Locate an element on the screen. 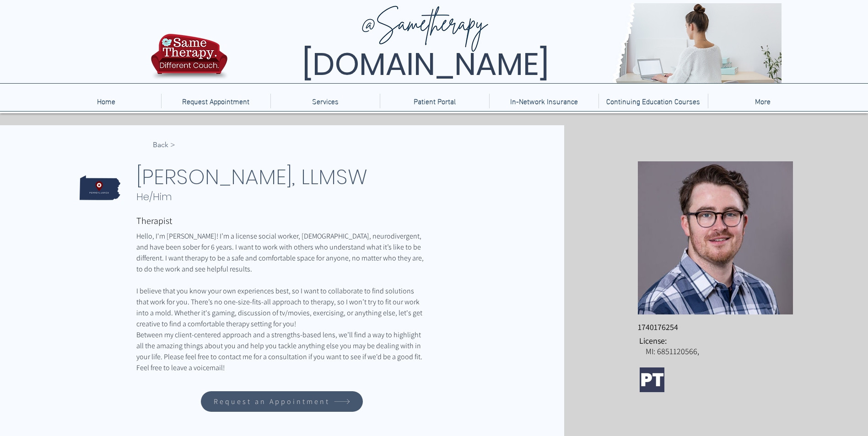 This screenshot has height=436, width=868. p: Home is located at coordinates (106, 101).